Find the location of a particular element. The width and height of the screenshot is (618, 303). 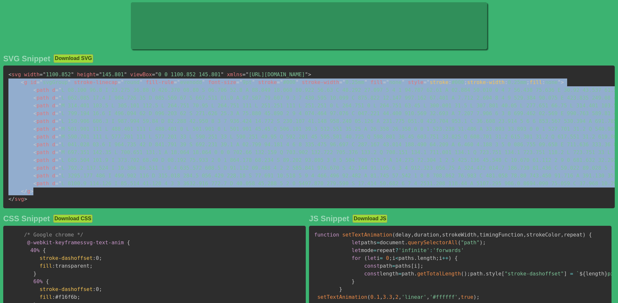

span: length is located at coordinates (594, 273).